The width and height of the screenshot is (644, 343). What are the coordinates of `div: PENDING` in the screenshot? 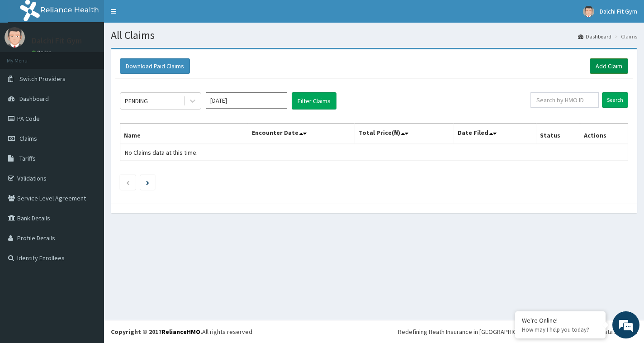 It's located at (136, 101).